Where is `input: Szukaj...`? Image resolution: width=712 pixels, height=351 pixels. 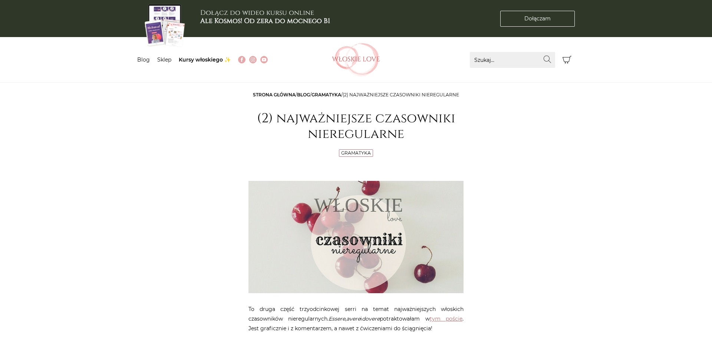 input: Szukaj... is located at coordinates (513, 60).